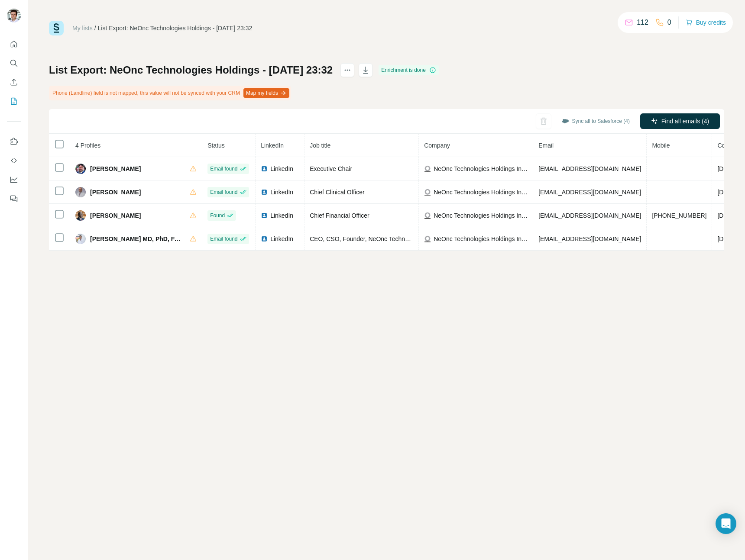  I want to click on span: Executive Chair, so click(331, 169).